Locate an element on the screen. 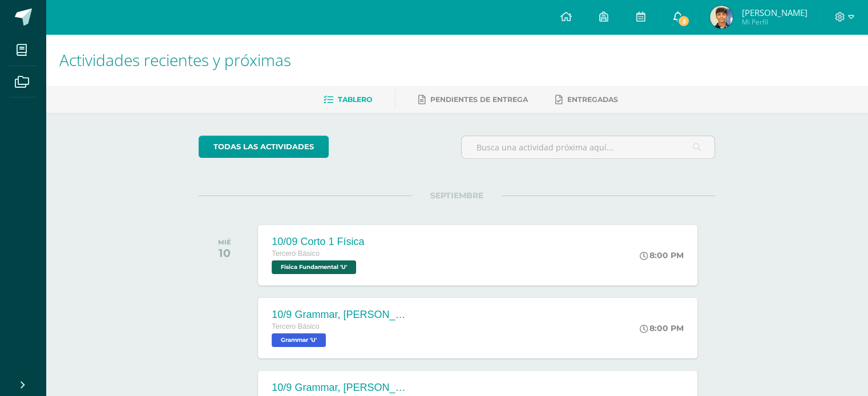 This screenshot has width=868, height=396. span: Entregadas is located at coordinates (592, 99).